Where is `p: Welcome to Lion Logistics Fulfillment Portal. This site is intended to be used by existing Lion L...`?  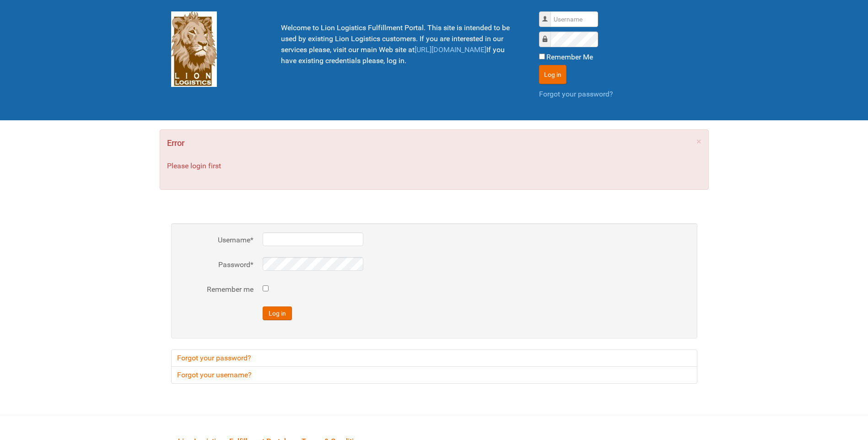
p: Welcome to Lion Logistics Fulfillment Portal. This site is intended to be used by existing Lion L... is located at coordinates (398, 44).